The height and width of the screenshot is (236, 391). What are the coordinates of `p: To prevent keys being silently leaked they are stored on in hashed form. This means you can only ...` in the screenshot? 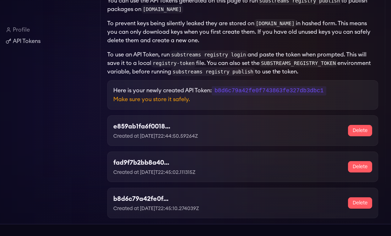 It's located at (243, 32).